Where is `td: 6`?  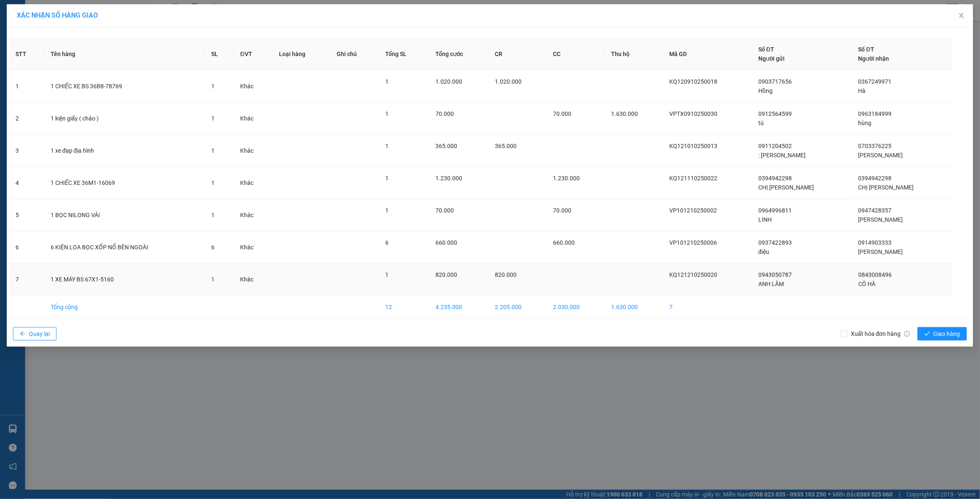
td: 6 is located at coordinates (26, 248).